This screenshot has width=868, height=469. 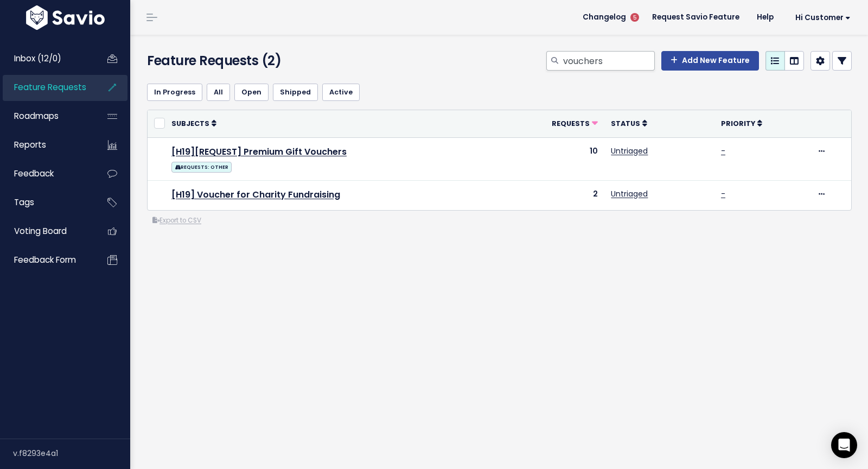 What do you see at coordinates (710, 61) in the screenshot?
I see `a: Add New Feature` at bounding box center [710, 61].